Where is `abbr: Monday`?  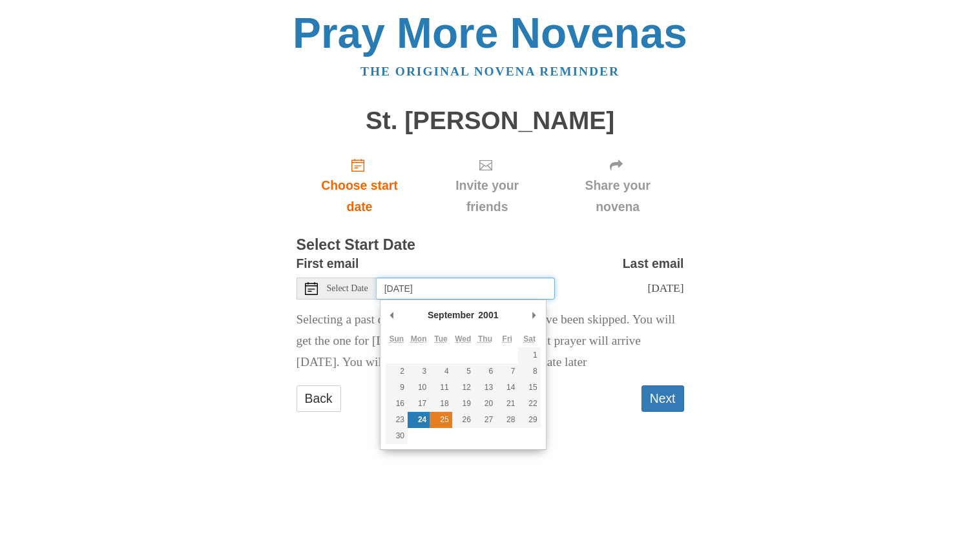 abbr: Monday is located at coordinates (418, 339).